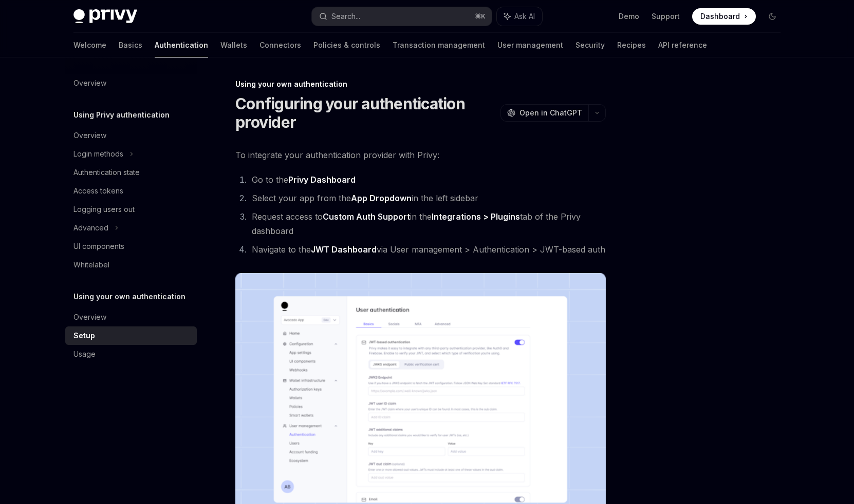 This screenshot has width=854, height=504. I want to click on div: Access tokens, so click(98, 191).